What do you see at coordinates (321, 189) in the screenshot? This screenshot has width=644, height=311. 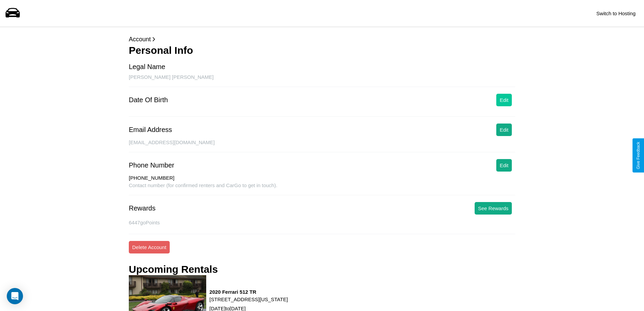 I see `div: Contact number (for confirmed renters and CarGo to get in touch).` at bounding box center [321, 189].